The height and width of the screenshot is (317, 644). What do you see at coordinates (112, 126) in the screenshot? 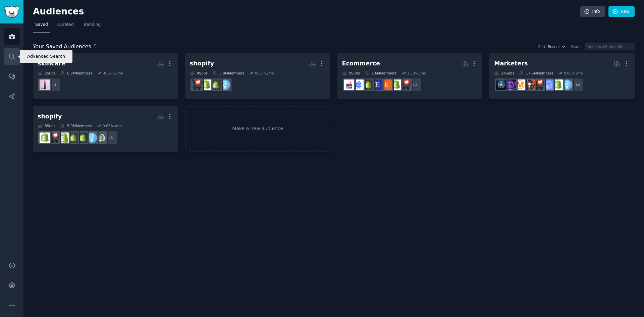
I see `div: 0.65 % /mo` at bounding box center [112, 126].